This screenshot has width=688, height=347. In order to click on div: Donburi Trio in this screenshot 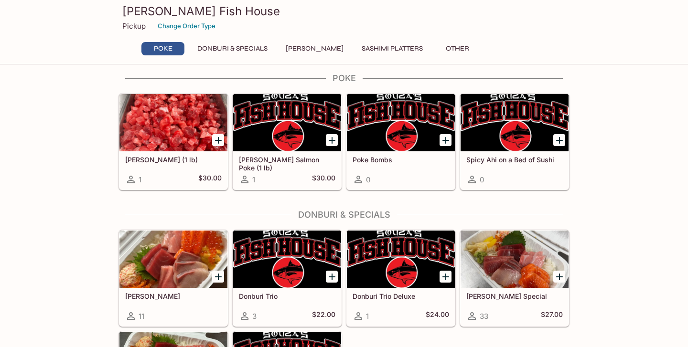, I will do `click(287, 259)`.